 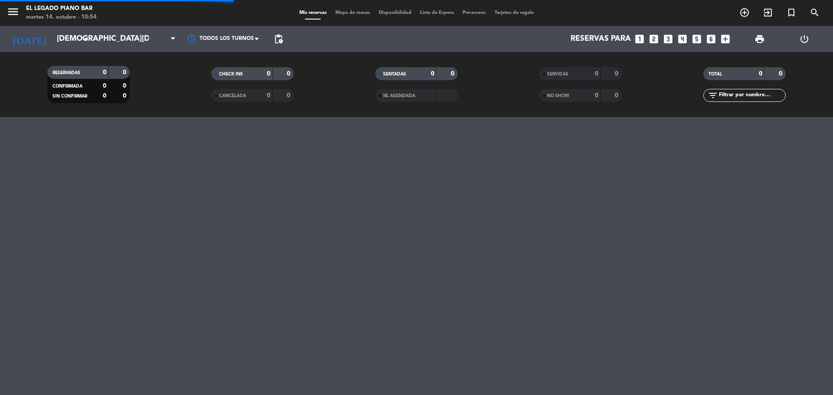 What do you see at coordinates (805, 39) in the screenshot?
I see `i: power_settings_new` at bounding box center [805, 39].